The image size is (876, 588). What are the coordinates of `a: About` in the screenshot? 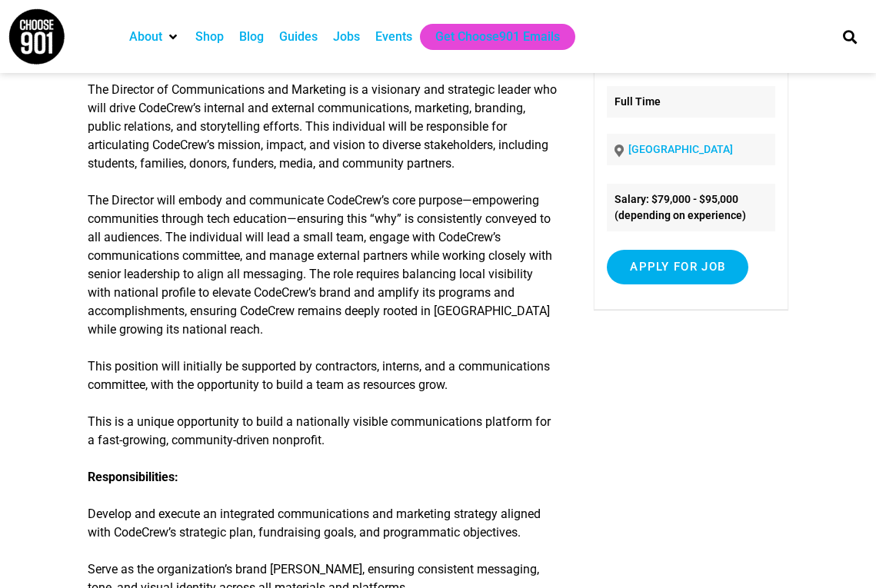 It's located at (145, 37).